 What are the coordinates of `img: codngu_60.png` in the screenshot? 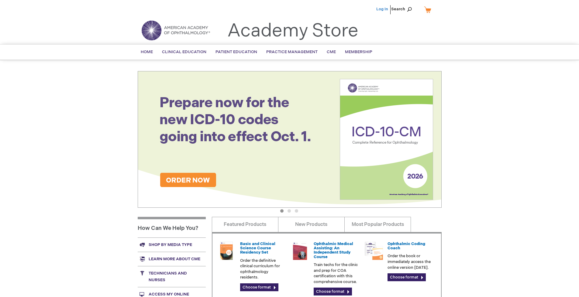 It's located at (374, 251).